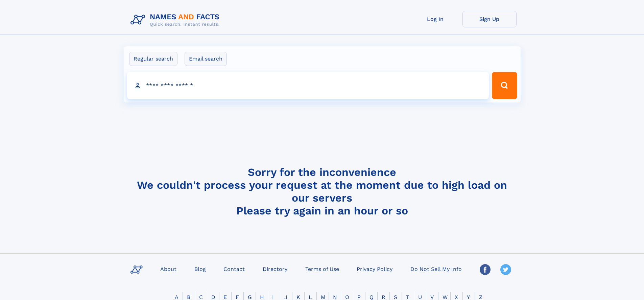 The image size is (644, 300). Describe the element at coordinates (308, 85) in the screenshot. I see `input: search input` at that location.